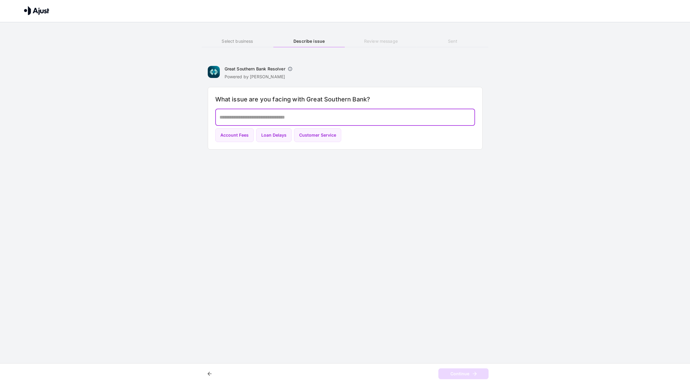 The height and width of the screenshot is (384, 690). I want to click on h6: Select business, so click(238, 41).